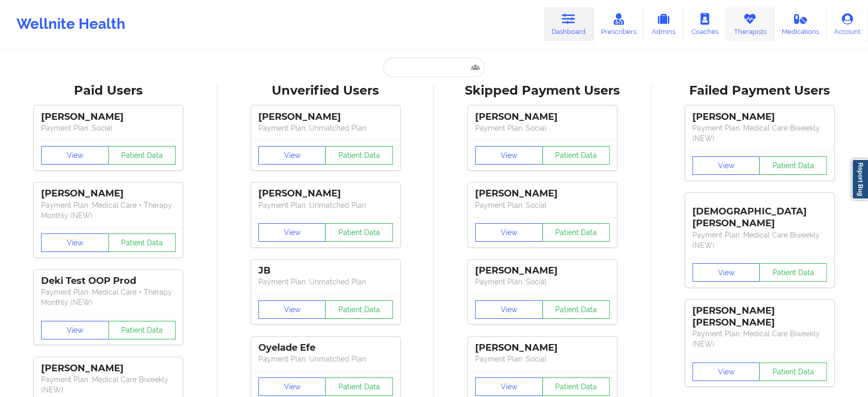 The width and height of the screenshot is (868, 397). What do you see at coordinates (618, 24) in the screenshot?
I see `a: Prescribers` at bounding box center [618, 24].